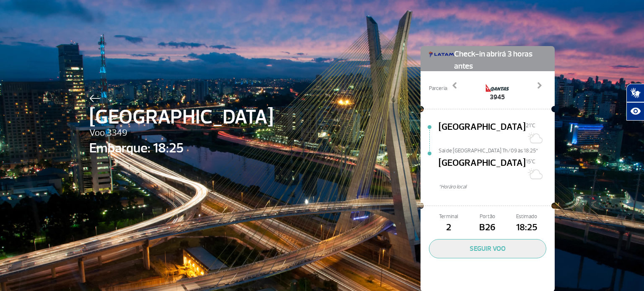 The height and width of the screenshot is (291, 644). What do you see at coordinates (181, 133) in the screenshot?
I see `span: Voo 3349` at bounding box center [181, 133].